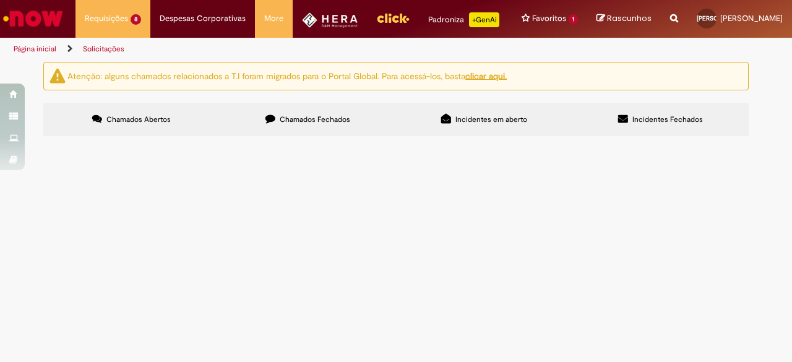 The width and height of the screenshot is (792, 362). I want to click on span: Requisições, so click(106, 19).